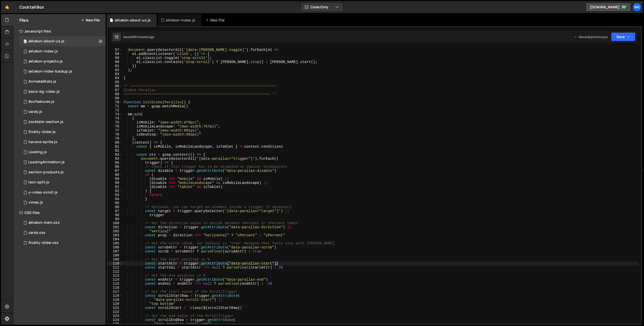 This screenshot has width=644, height=326. I want to click on div: Cocktail Box, so click(32, 7).